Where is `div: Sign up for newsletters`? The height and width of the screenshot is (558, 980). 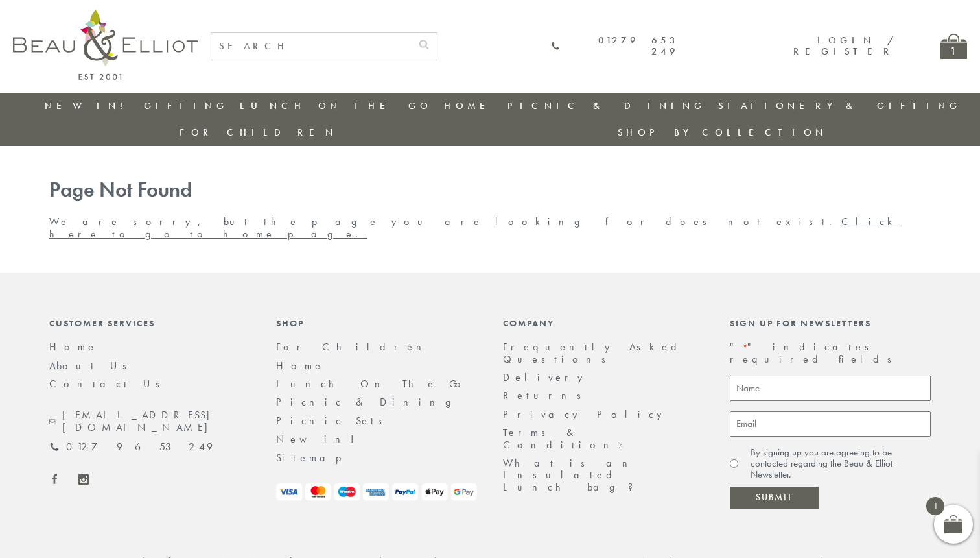
div: Sign up for newsletters is located at coordinates (831, 323).